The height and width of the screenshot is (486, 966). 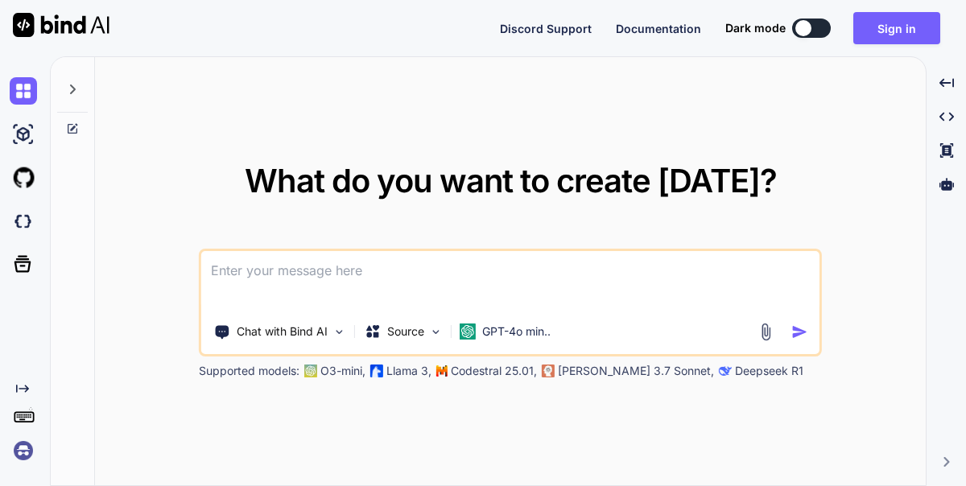 I want to click on p: GPT-4o min.., so click(x=516, y=332).